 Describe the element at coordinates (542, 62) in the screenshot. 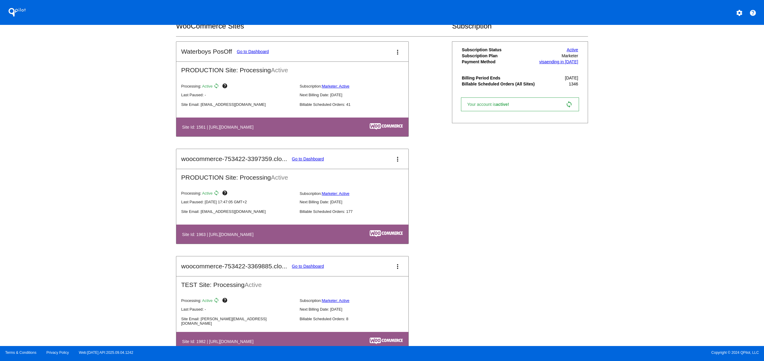

I see `span: visa` at that location.